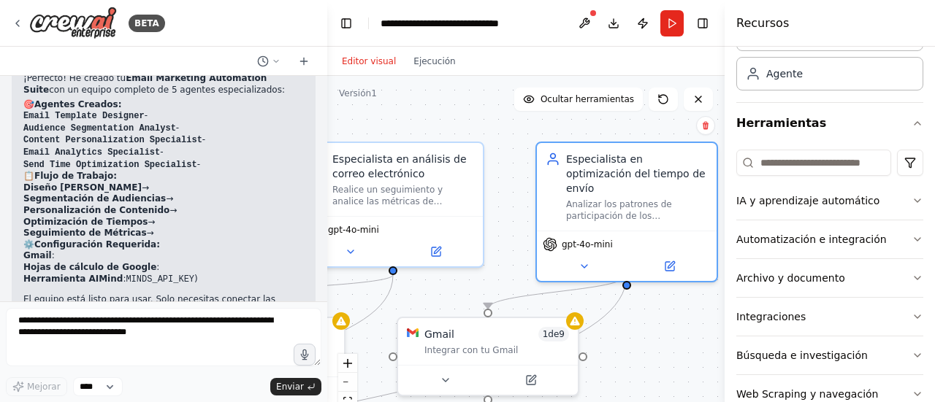 This screenshot has width=935, height=402. What do you see at coordinates (160, 280) in the screenshot?
I see `code: MINDS_API_KEY` at bounding box center [160, 280].